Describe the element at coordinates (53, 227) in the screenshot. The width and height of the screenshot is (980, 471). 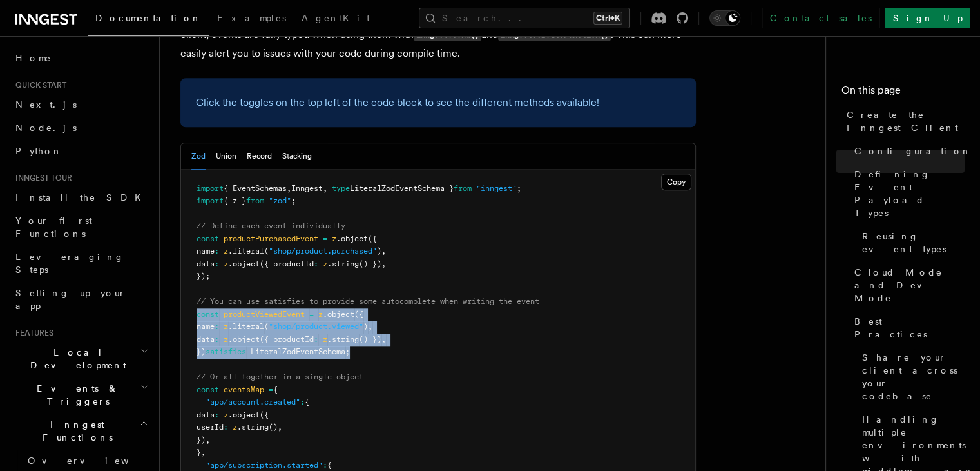
I see `span: Your first Functions` at that location.